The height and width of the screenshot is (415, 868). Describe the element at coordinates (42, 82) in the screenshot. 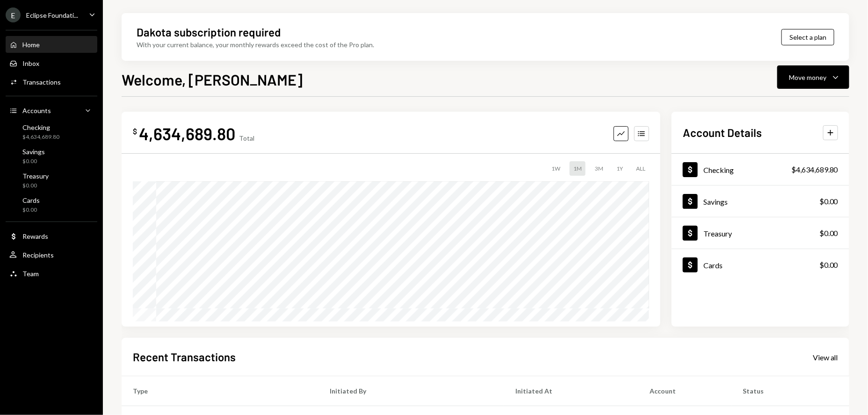

I see `div: Transactions` at that location.